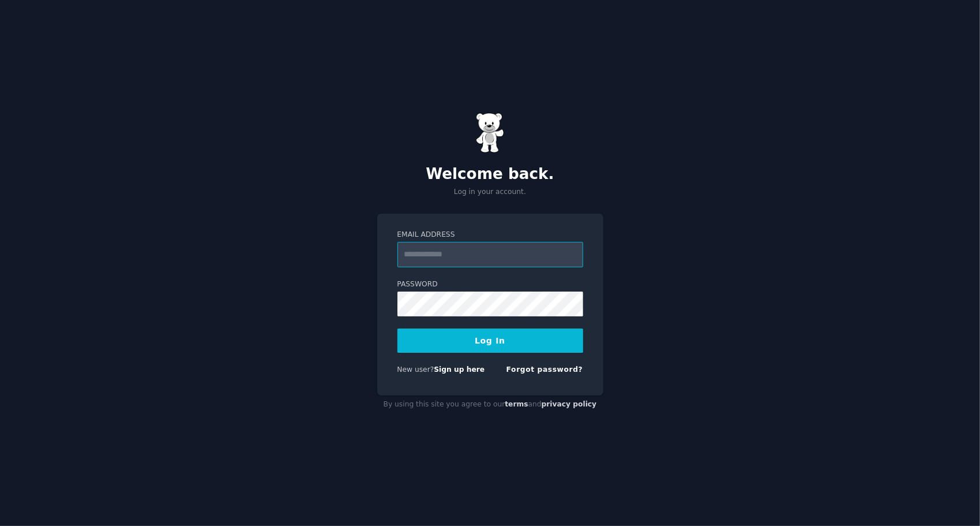 The height and width of the screenshot is (526, 980). I want to click on a: Forgot password?, so click(544, 370).